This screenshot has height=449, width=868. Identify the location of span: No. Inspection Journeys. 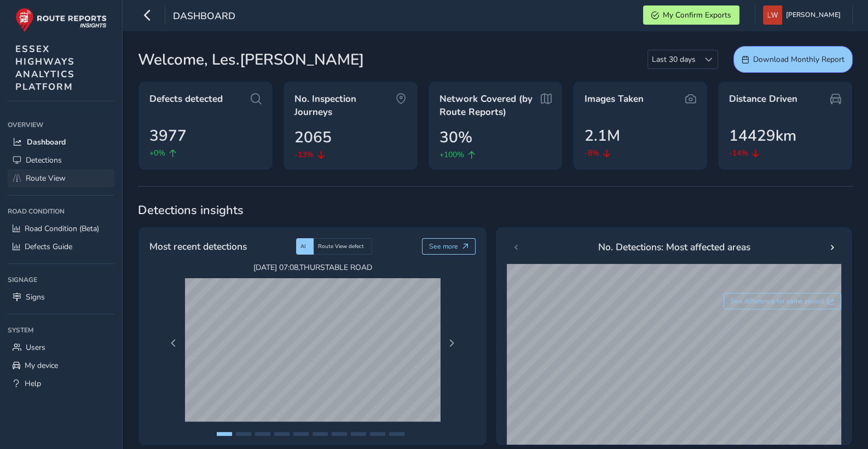
(345, 105).